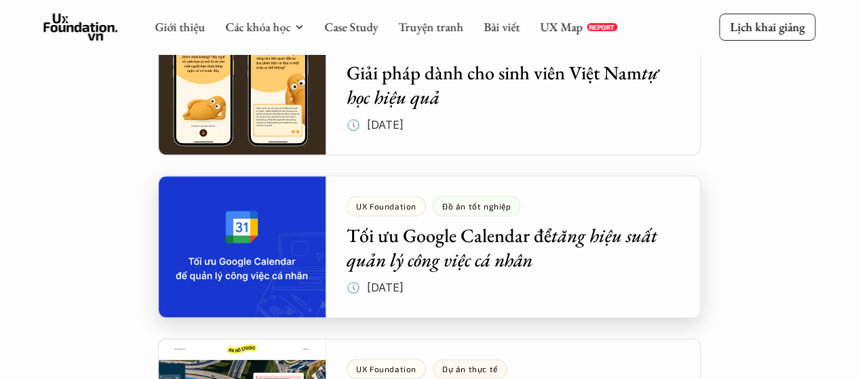  I want to click on a: REPORT, so click(601, 27).